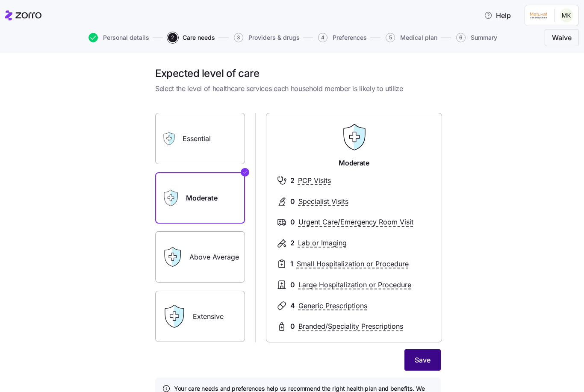 Image resolution: width=584 pixels, height=392 pixels. What do you see at coordinates (562, 38) in the screenshot?
I see `span: Waive` at bounding box center [562, 38].